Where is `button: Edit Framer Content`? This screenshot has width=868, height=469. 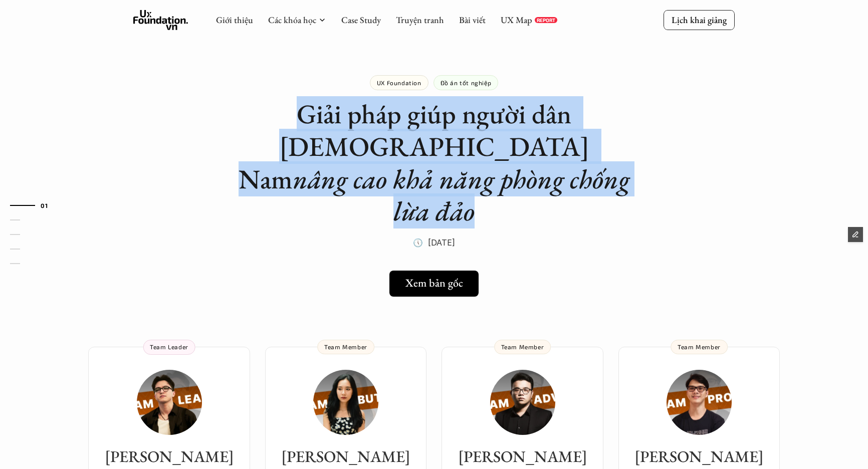 button: Edit Framer Content is located at coordinates (855, 235).